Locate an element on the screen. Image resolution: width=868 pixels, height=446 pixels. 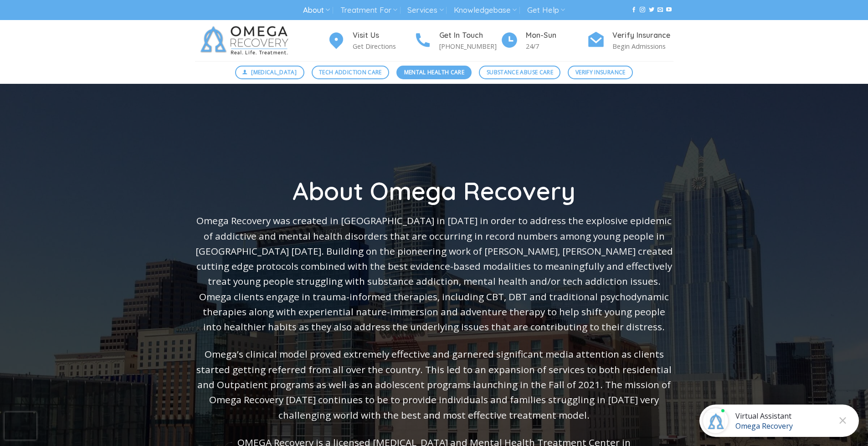
a: Treatment For is located at coordinates (368, 10).